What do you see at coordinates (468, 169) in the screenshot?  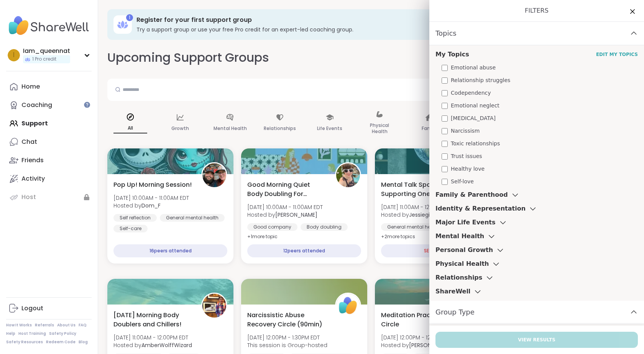 I see `span: Healthy love` at bounding box center [468, 169].